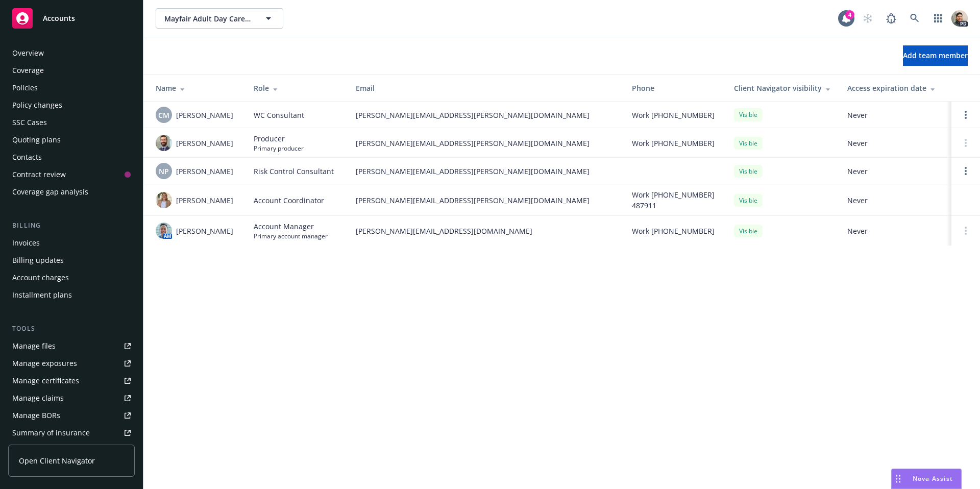 This screenshot has height=489, width=980. What do you see at coordinates (290, 236) in the screenshot?
I see `span: Primary account manager` at bounding box center [290, 236].